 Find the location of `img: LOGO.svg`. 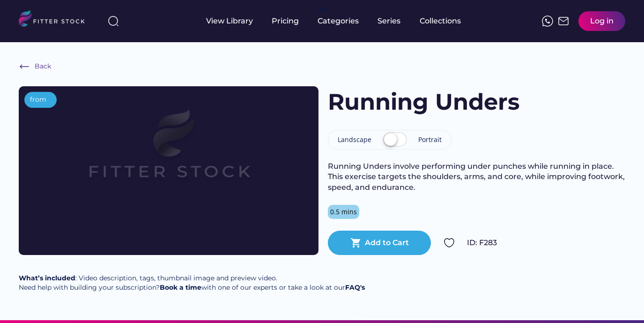

img: LOGO.svg is located at coordinates (56, 19).